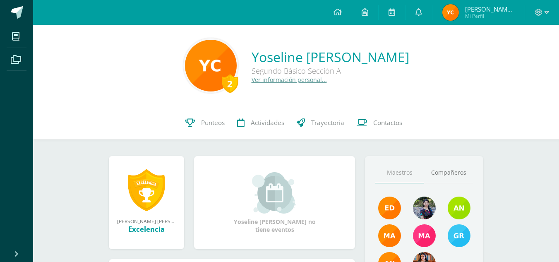 The width and height of the screenshot is (559, 262). Describe the element at coordinates (449, 173) in the screenshot. I see `a: Compañeros` at that location.